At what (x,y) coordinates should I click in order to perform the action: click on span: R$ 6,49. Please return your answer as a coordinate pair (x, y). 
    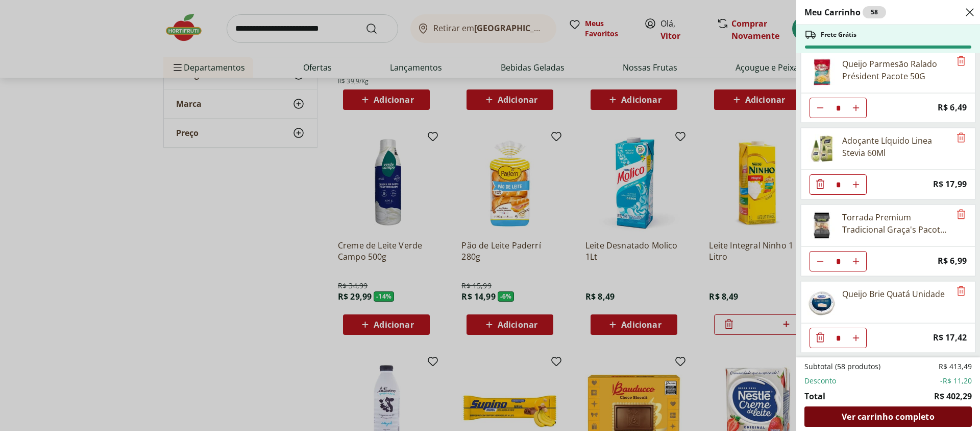
    Looking at the image, I should click on (952, 107).